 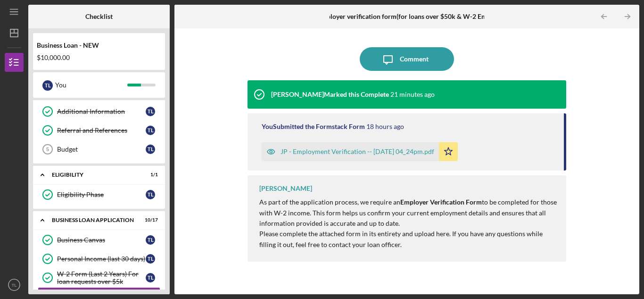 I want to click on time: 2025-10-08 20:24, so click(x=385, y=126).